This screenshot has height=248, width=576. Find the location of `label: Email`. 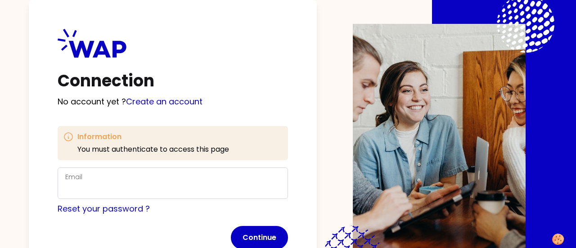

label: Email is located at coordinates (74, 177).